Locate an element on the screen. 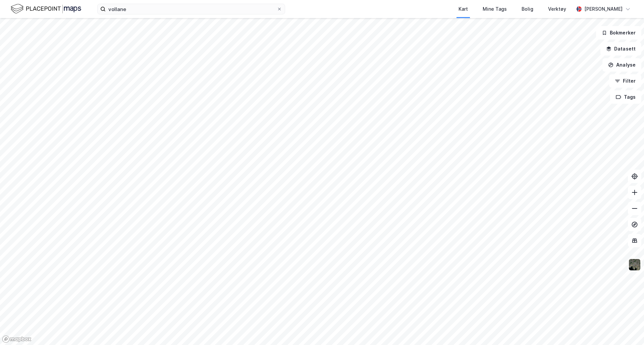 The width and height of the screenshot is (644, 345). input: Søk på adresse, matrikkel, gårdeiere, leietakere eller personer is located at coordinates (191, 9).